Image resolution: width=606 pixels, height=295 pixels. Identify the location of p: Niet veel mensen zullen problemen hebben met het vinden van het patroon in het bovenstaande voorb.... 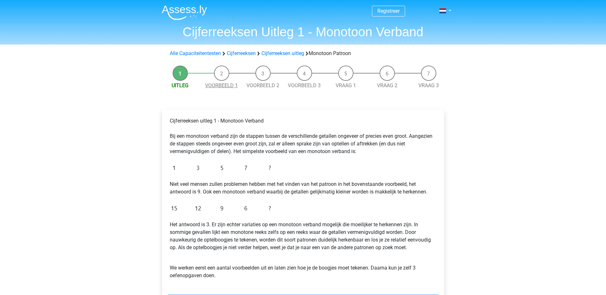
(303, 188).